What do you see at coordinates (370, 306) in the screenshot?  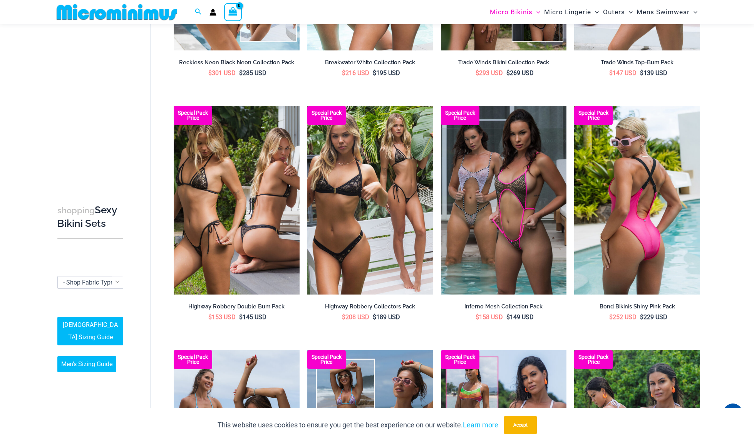 I see `h2: Highway Robbery Collectors Pack` at bounding box center [370, 306].